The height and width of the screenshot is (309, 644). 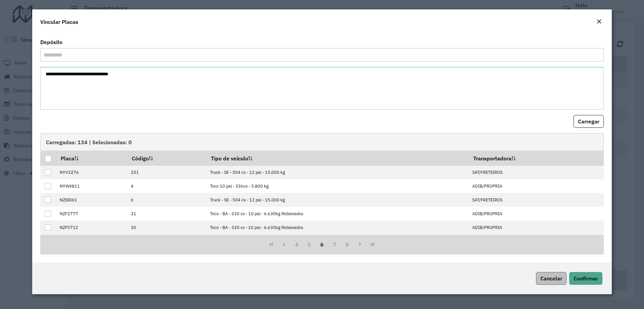 I want to click on th: Transportadora, so click(x=537, y=158).